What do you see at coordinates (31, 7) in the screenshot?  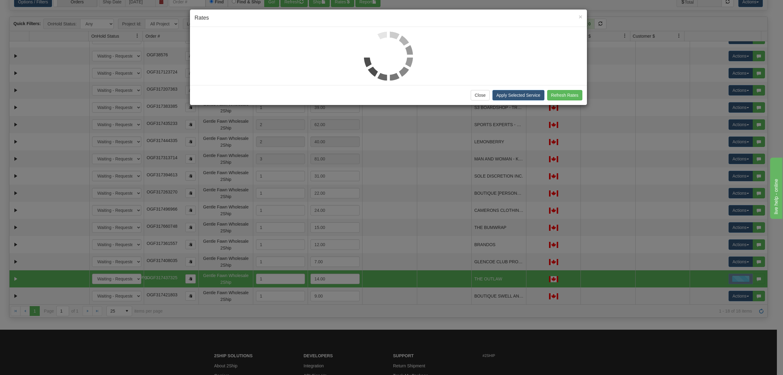 I see `div: live help - online` at bounding box center [31, 7].